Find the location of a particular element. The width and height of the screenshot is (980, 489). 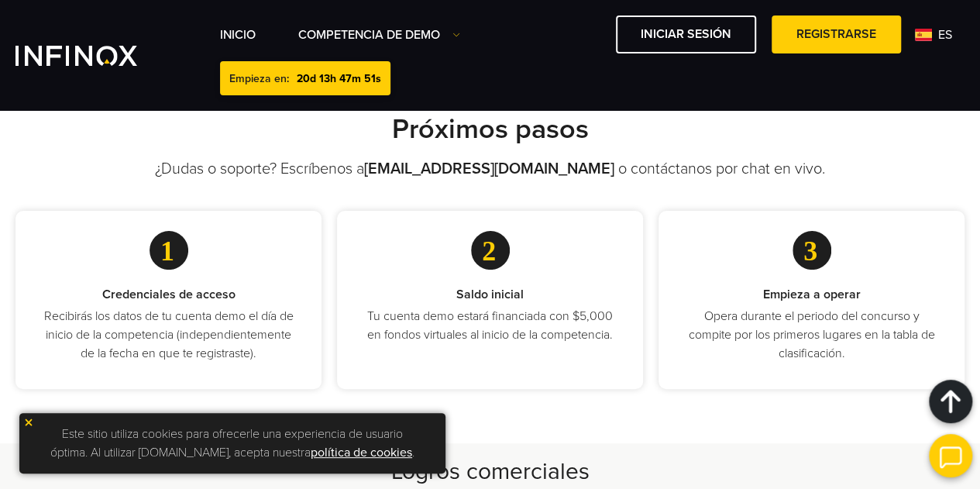

h2: Logros comerciales is located at coordinates (490, 472).